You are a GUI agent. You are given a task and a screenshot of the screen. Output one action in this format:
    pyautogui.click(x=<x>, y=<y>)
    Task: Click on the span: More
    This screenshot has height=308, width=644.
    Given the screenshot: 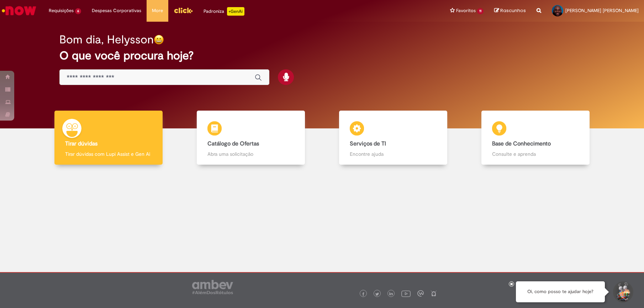 What is the action you would take?
    pyautogui.click(x=157, y=11)
    